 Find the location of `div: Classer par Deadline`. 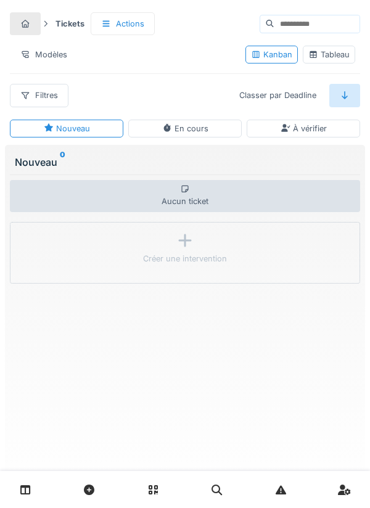

div: Classer par Deadline is located at coordinates (278, 95).